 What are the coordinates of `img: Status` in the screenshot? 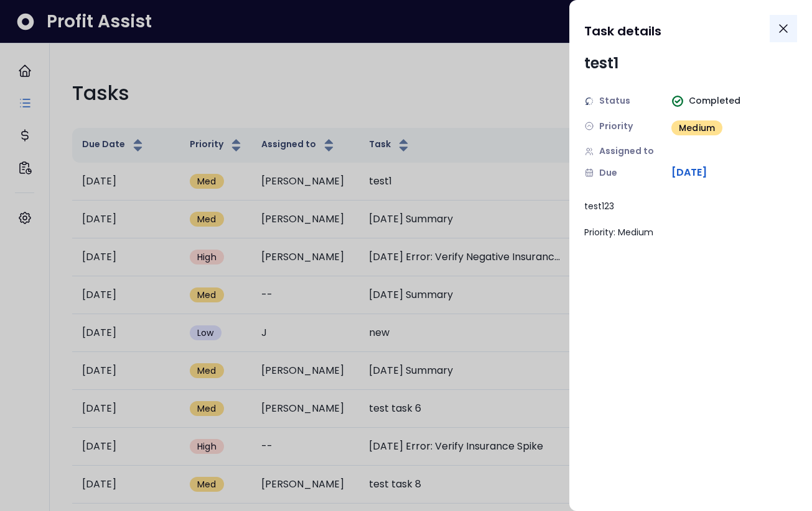 It's located at (589, 101).